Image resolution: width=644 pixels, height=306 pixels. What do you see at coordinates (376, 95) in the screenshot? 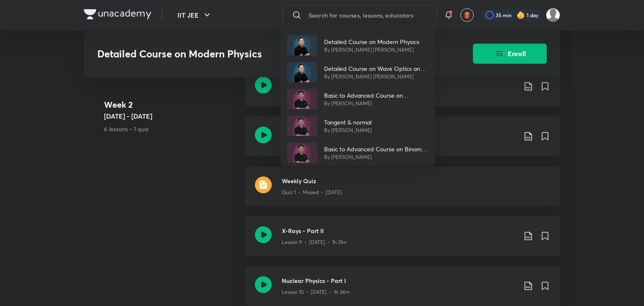
I see `p: Basic to Advanced Course on Application of Derivative` at bounding box center [376, 95].